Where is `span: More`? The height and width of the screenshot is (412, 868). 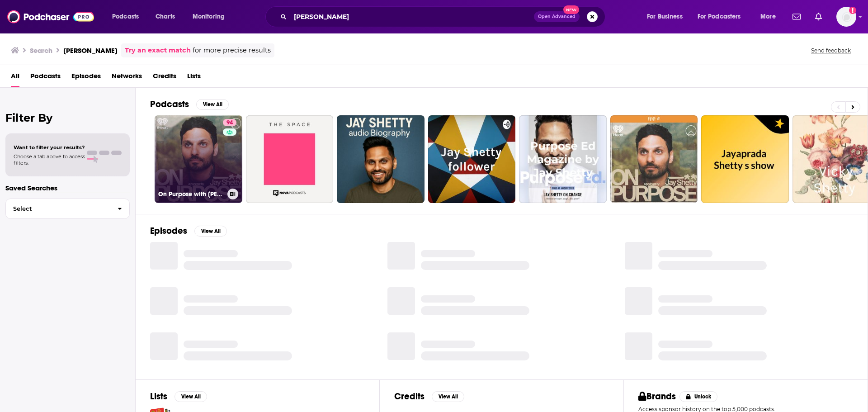 span: More is located at coordinates (768, 16).